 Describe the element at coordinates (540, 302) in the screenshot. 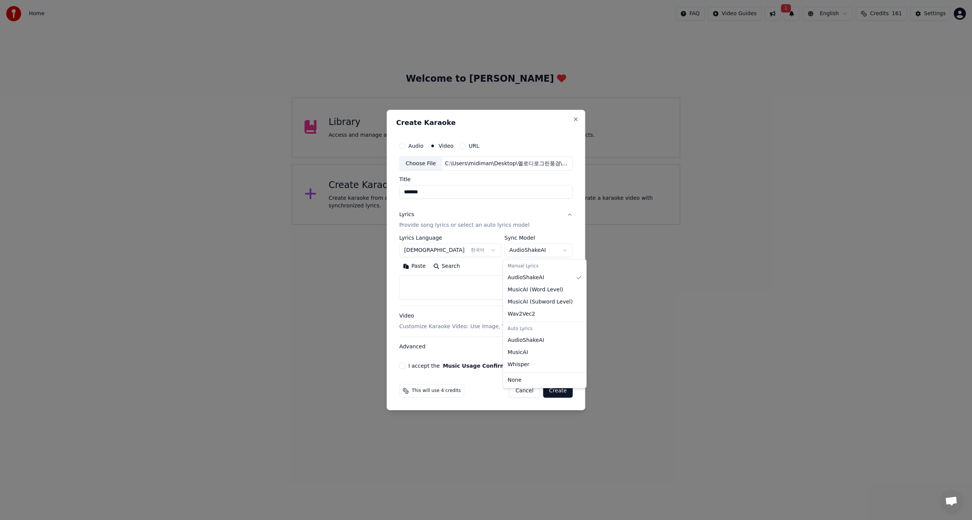

I see `span: MusicAI ( Subword Level )` at that location.